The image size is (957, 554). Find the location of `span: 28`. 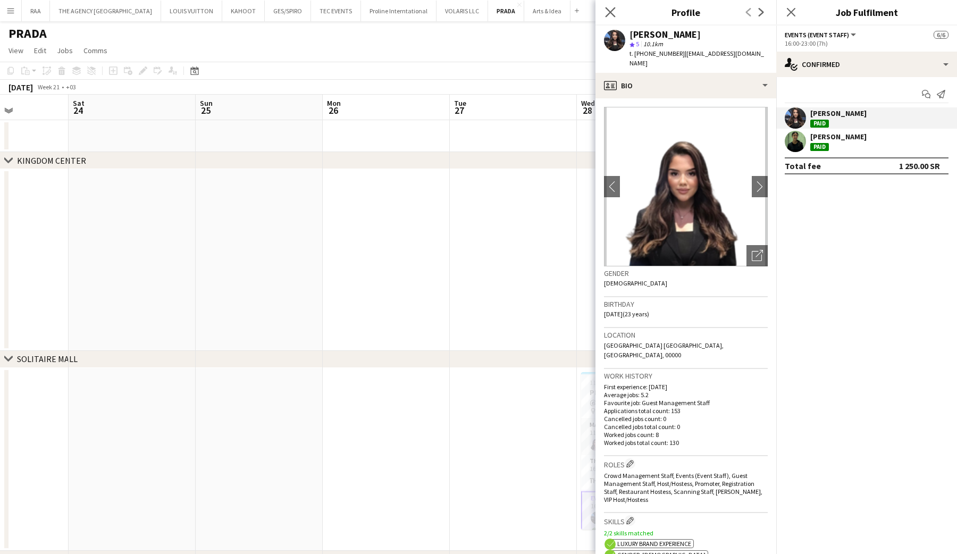

span: 28 is located at coordinates (587, 110).